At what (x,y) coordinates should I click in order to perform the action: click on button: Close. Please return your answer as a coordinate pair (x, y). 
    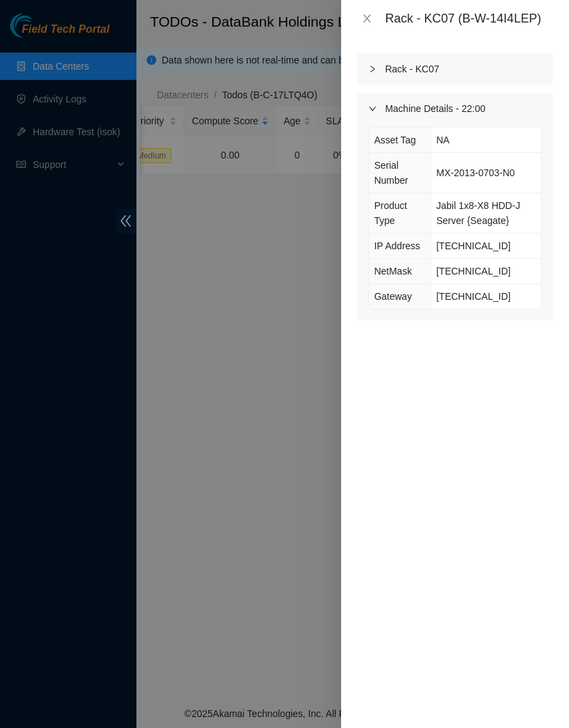
    Looking at the image, I should click on (367, 19).